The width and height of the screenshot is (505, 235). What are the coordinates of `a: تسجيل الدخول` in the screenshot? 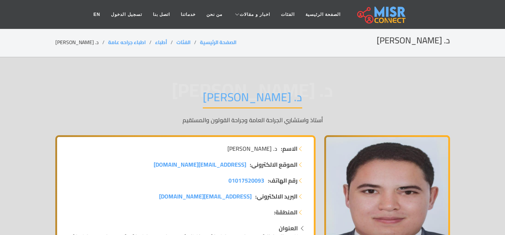 It's located at (126, 14).